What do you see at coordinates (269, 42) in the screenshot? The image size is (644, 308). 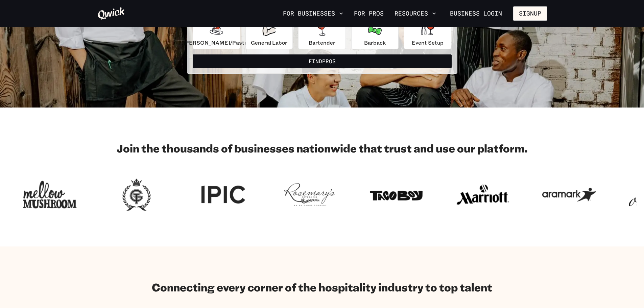 I see `p: General Labor` at bounding box center [269, 42].